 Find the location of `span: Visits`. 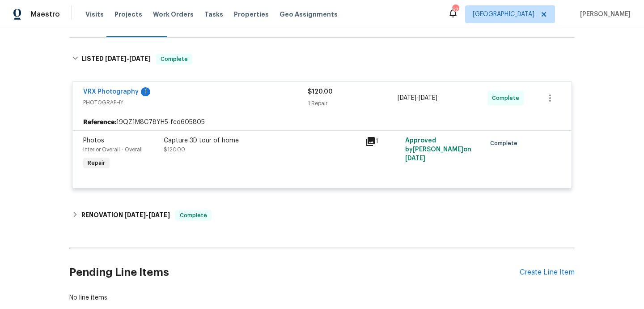

span: Visits is located at coordinates (94, 14).